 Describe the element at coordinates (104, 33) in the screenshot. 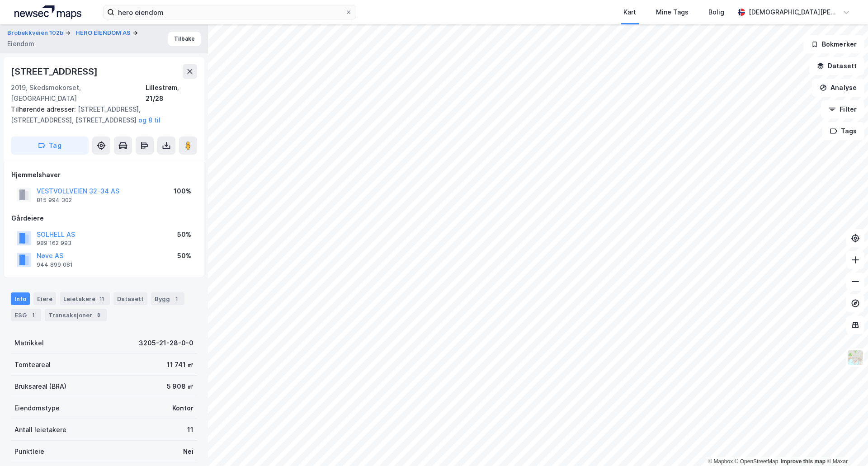

I see `button: HERO EIENDOM AS` at that location.